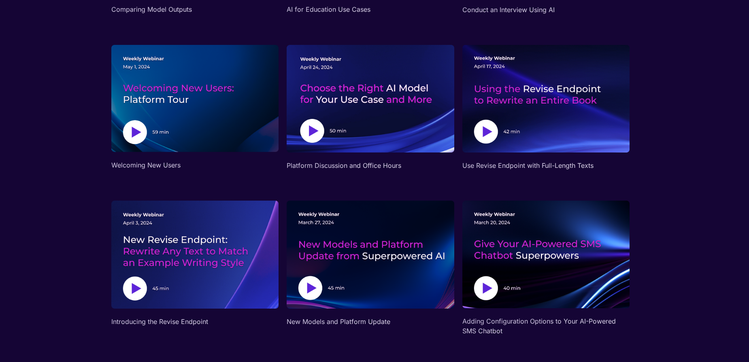  I want to click on p: Introducing the Revise Endpoint, so click(195, 322).